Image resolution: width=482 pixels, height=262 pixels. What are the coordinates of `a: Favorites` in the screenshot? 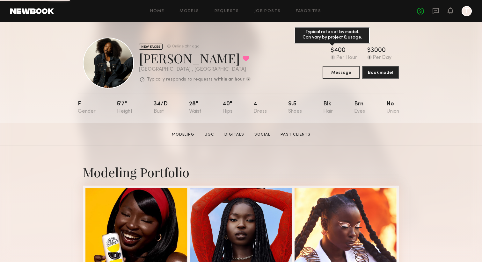 It's located at (308, 11).